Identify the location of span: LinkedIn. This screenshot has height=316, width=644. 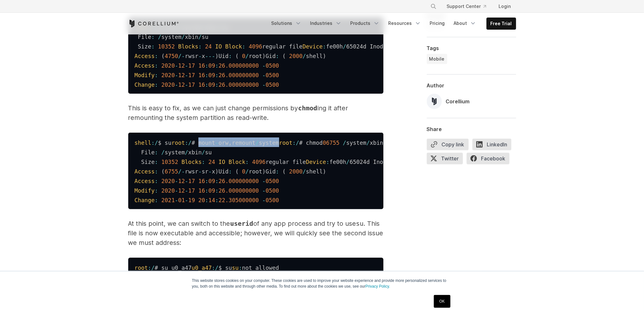
(491, 145).